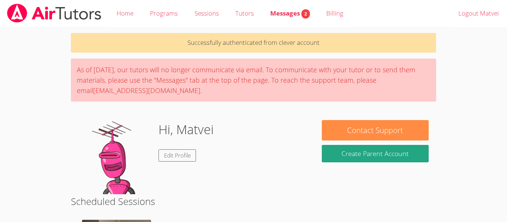 Image resolution: width=507 pixels, height=222 pixels. Describe the element at coordinates (254, 43) in the screenshot. I see `p: Successfully authenticated from clever account` at that location.